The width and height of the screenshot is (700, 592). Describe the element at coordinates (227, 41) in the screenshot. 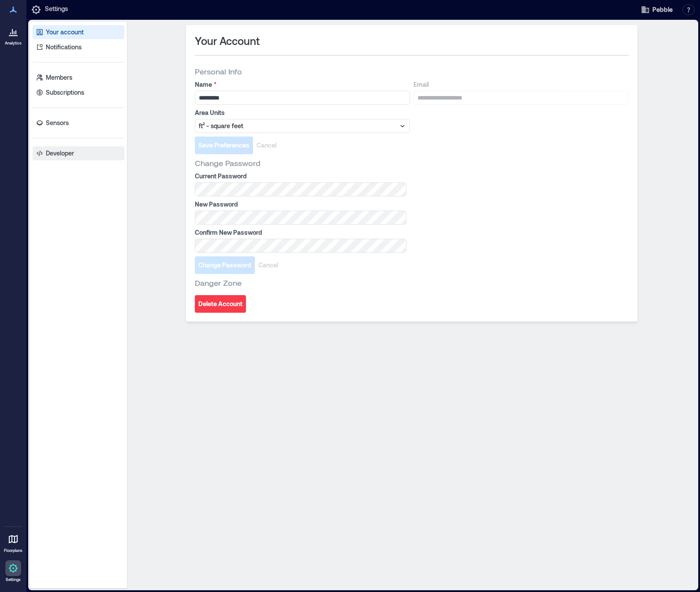

I see `span: Your Account` at that location.